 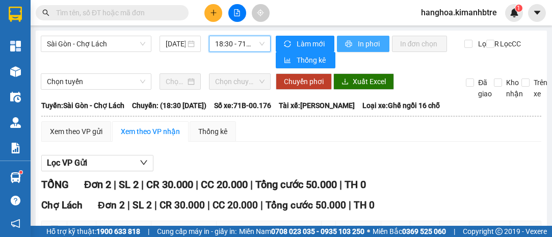 I want to click on span: hanghoa.kimanhbtre, so click(x=458, y=12).